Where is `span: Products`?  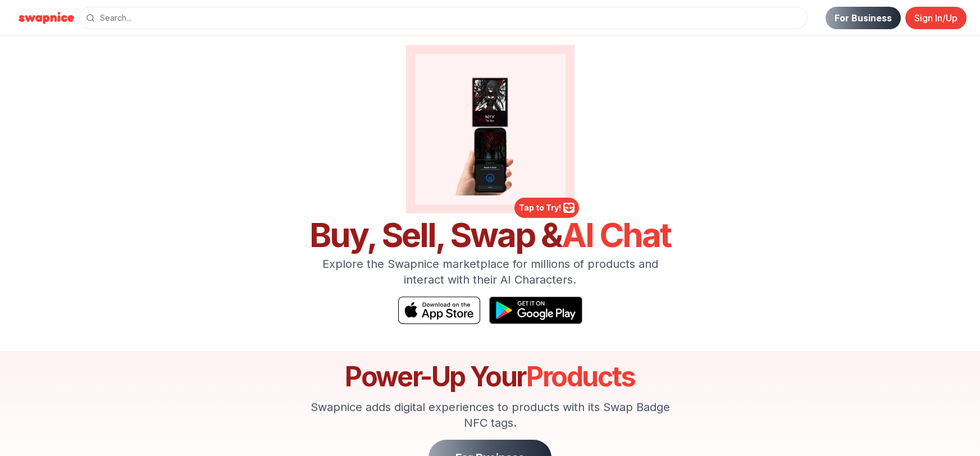
span: Products is located at coordinates (580, 376).